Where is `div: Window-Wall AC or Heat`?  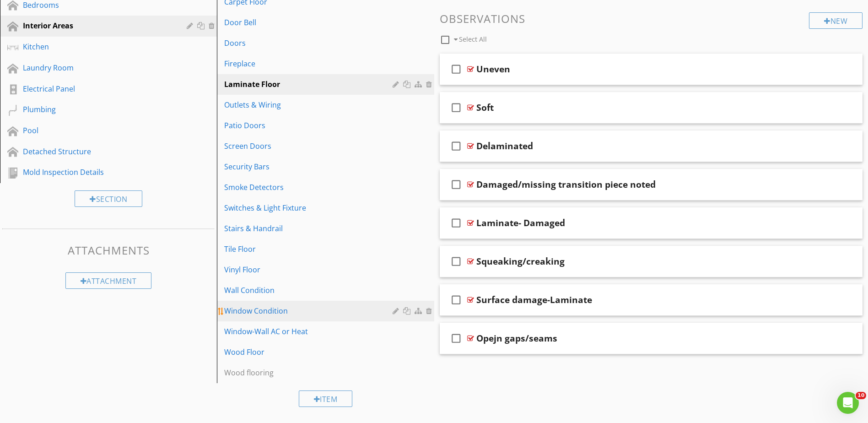 div: Window-Wall AC or Heat is located at coordinates (310, 332).